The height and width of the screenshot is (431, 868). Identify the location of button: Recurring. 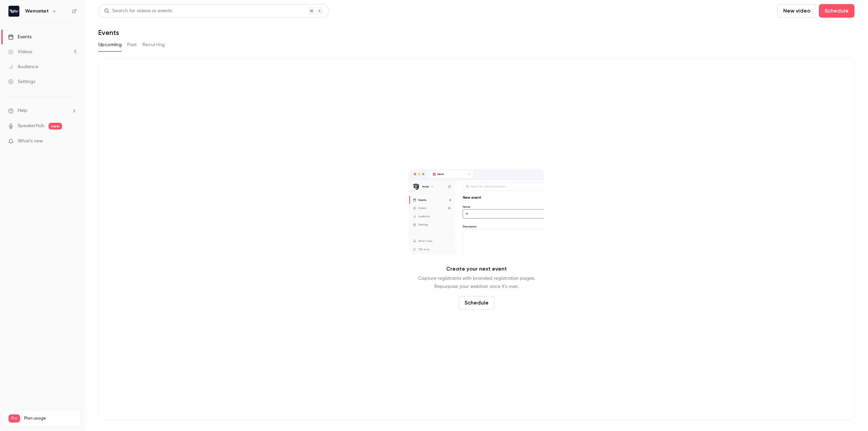
(153, 45).